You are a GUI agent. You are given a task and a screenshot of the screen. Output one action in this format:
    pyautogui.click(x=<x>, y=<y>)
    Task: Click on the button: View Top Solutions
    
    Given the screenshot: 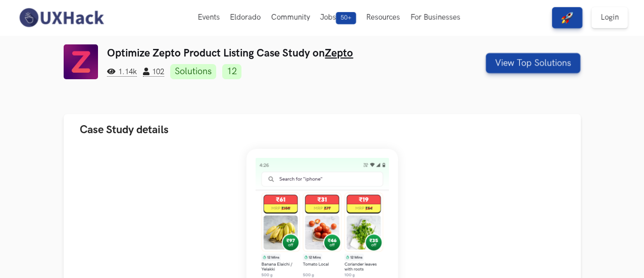 What is the action you would take?
    pyautogui.click(x=533, y=63)
    